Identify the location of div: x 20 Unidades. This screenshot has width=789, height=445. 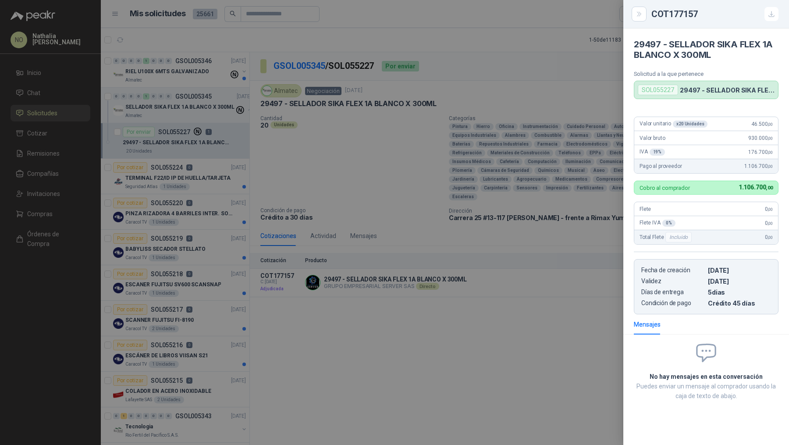
(690, 124).